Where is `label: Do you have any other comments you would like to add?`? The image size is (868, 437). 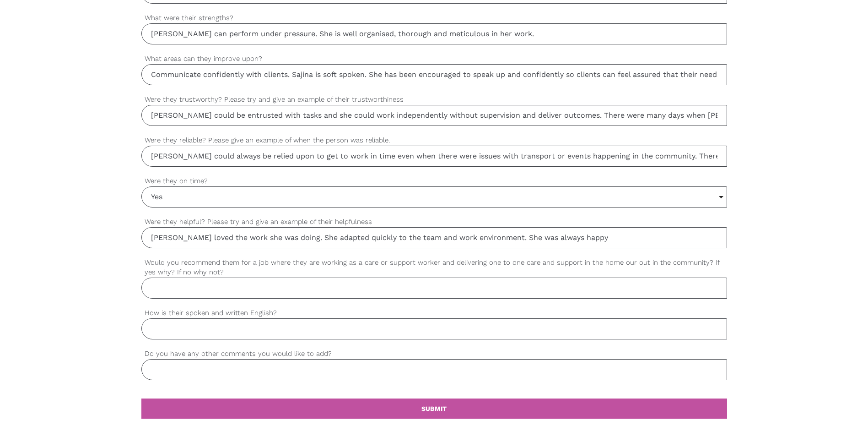
label: Do you have any other comments you would like to add? is located at coordinates (434, 354).